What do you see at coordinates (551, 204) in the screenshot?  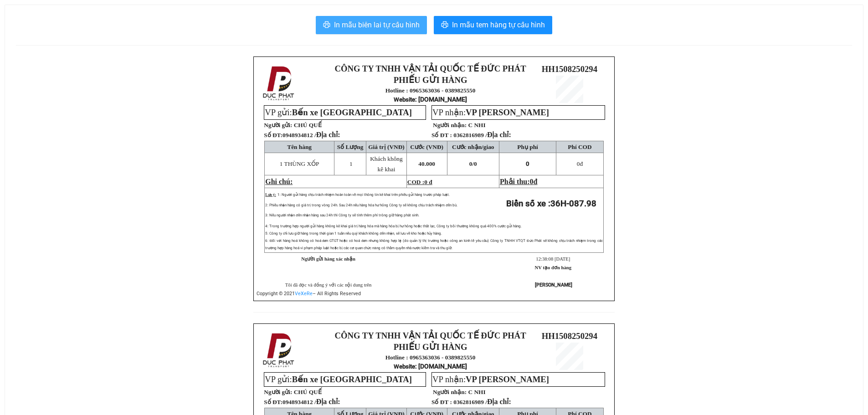 I see `strong: Biển số xe :` at bounding box center [551, 204].